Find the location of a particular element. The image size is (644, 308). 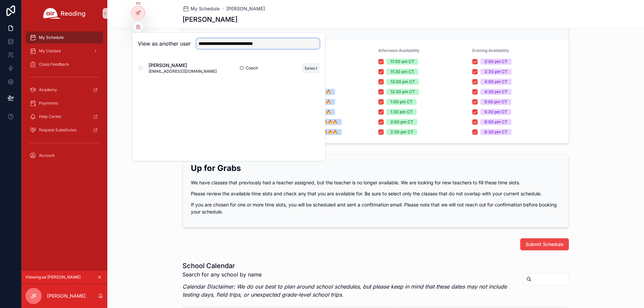

a: Payments is located at coordinates (65, 104).